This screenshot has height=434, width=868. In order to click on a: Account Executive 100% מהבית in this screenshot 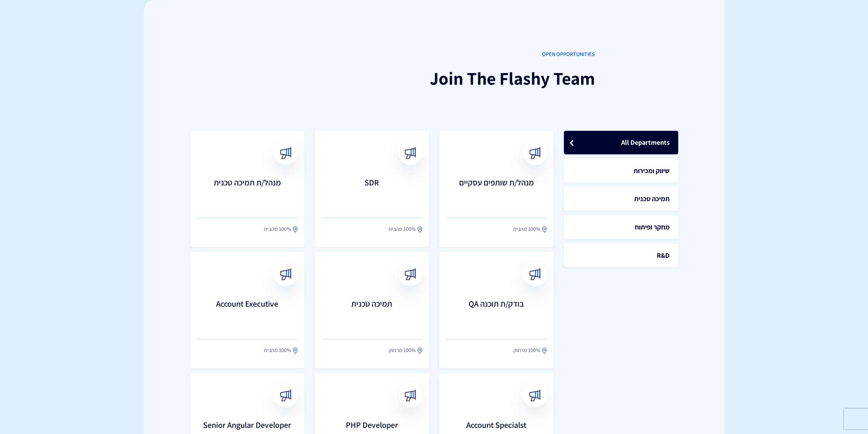, I will do `click(247, 310)`.